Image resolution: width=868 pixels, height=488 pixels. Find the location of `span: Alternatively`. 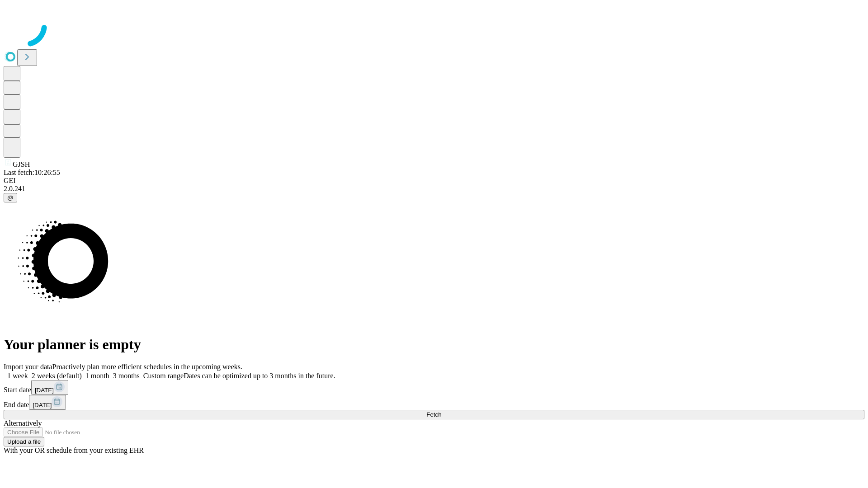

span: Alternatively is located at coordinates (22, 423).